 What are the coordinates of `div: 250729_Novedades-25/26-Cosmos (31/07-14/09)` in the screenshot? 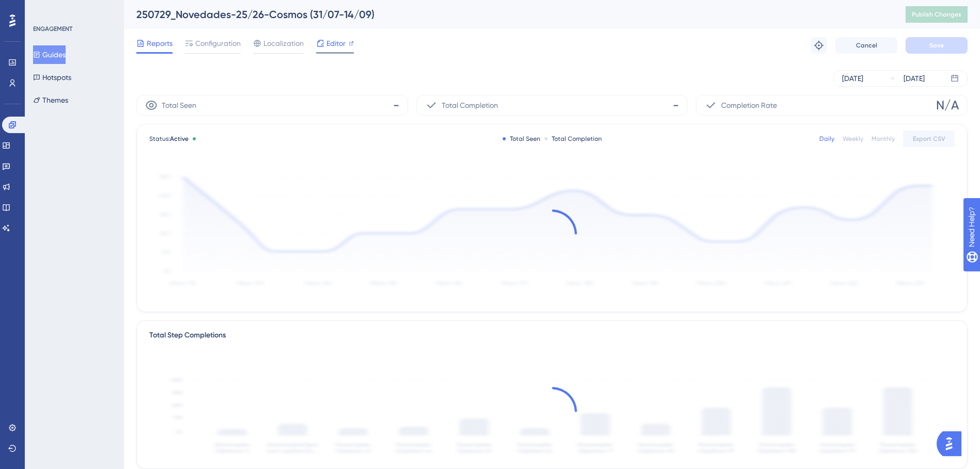 It's located at (508, 15).